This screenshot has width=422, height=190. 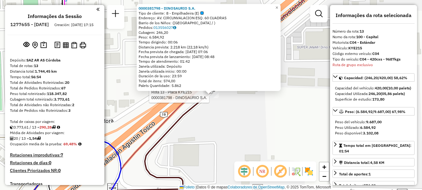 I want to click on button: Painel de Sugestão, so click(x=44, y=45).